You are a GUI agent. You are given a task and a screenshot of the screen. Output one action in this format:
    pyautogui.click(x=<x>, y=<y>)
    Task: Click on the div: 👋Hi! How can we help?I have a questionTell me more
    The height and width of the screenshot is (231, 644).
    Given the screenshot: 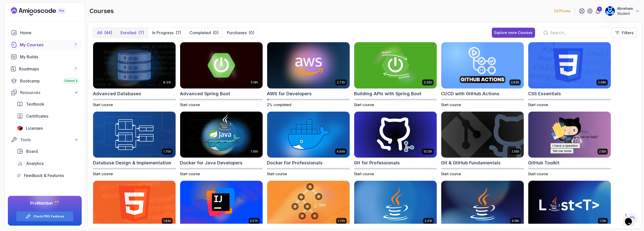 What is the action you would take?
    pyautogui.click(x=47, y=18)
    